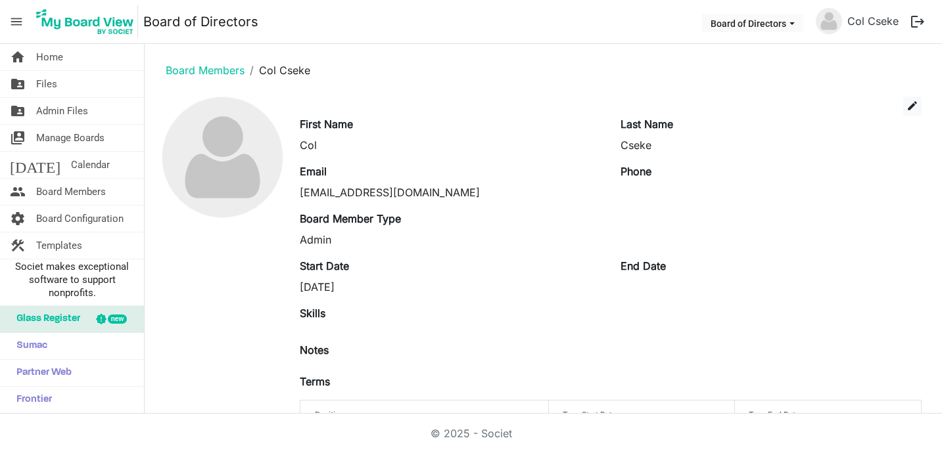  What do you see at coordinates (117, 319) in the screenshot?
I see `div: new` at bounding box center [117, 319].